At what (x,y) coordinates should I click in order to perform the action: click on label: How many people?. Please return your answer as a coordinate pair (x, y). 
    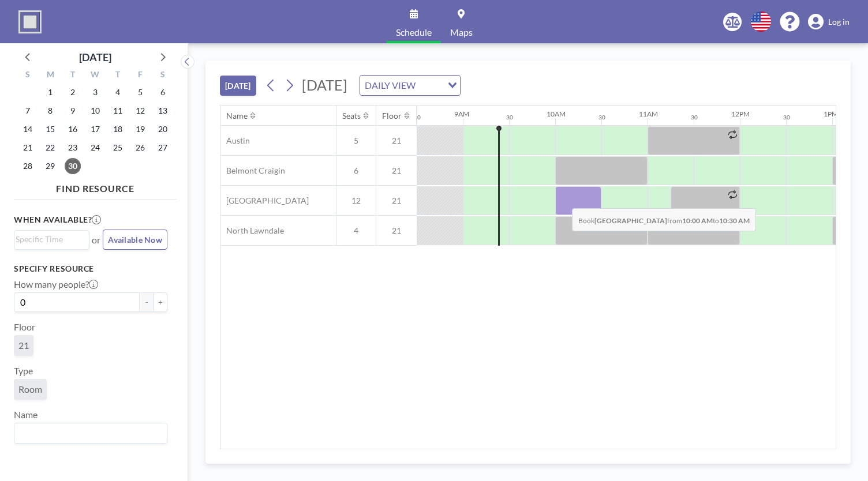
    Looking at the image, I should click on (56, 284).